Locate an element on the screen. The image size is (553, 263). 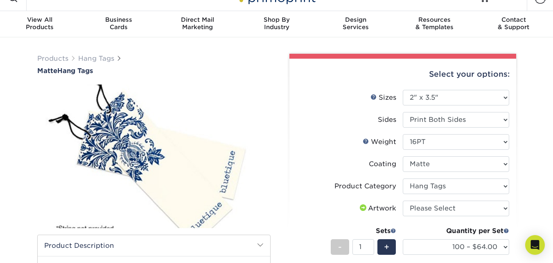
a: Contact& Support is located at coordinates (514, 24).